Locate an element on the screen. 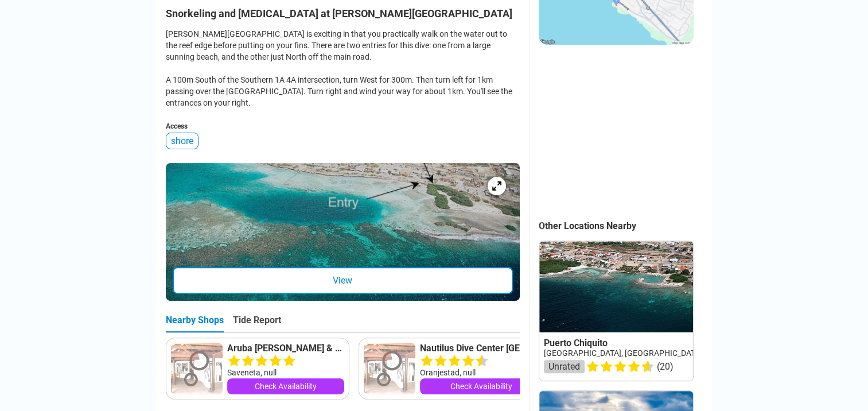  img: Aruba Bob Snorkel & Scuba is located at coordinates (197, 368).